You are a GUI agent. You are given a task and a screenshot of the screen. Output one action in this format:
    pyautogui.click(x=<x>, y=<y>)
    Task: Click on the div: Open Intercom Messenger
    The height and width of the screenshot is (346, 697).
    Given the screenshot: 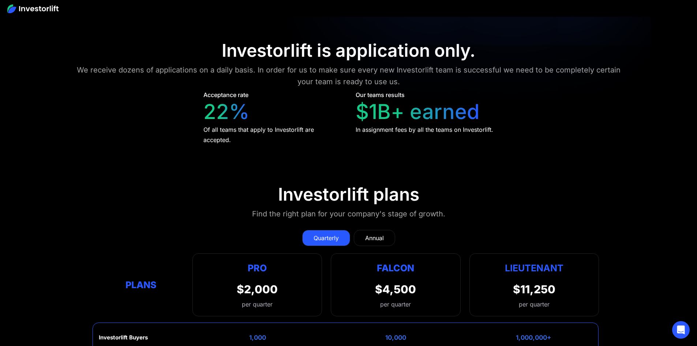 What is the action you would take?
    pyautogui.click(x=681, y=330)
    